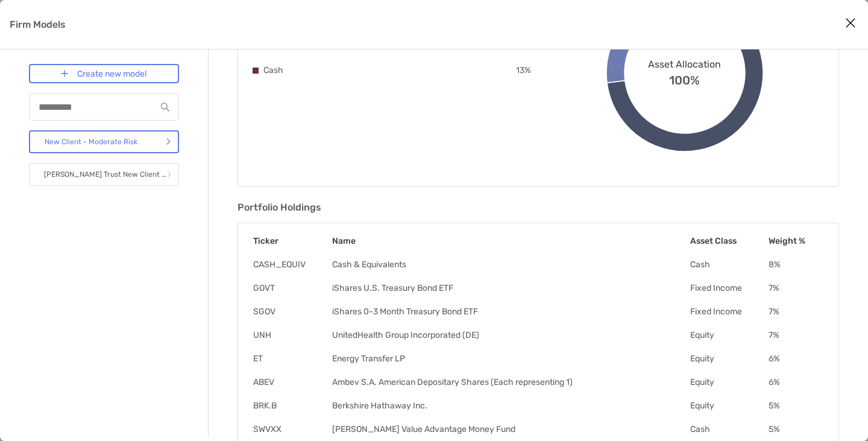 The width and height of the screenshot is (868, 441). I want to click on td: ET, so click(292, 358).